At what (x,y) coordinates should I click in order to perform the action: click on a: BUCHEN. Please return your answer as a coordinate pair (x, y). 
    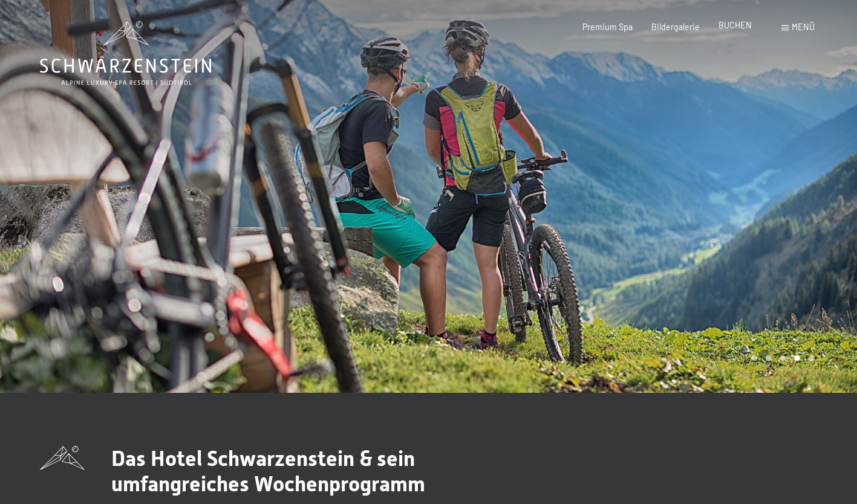
    Looking at the image, I should click on (735, 25).